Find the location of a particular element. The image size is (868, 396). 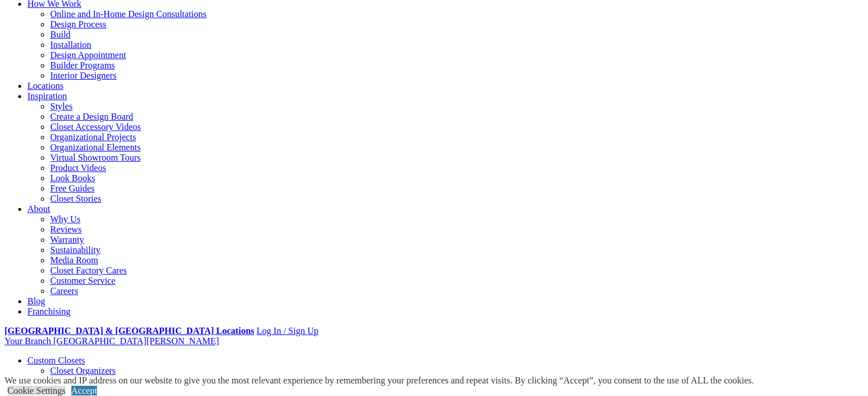

a: Online and In-Home Design Consultations is located at coordinates (129, 14).